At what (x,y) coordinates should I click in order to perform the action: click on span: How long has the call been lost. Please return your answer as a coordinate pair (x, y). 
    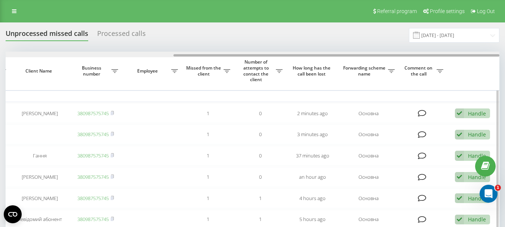
    Looking at the image, I should click on (312, 71).